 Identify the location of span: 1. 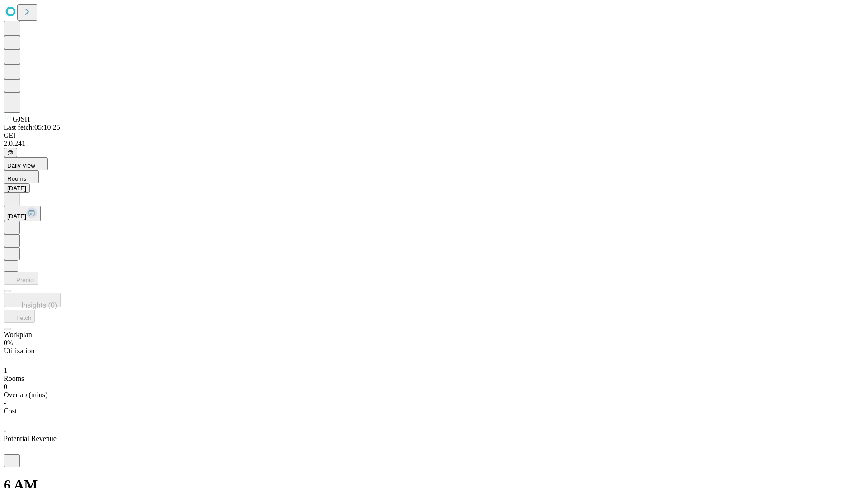
(5, 370).